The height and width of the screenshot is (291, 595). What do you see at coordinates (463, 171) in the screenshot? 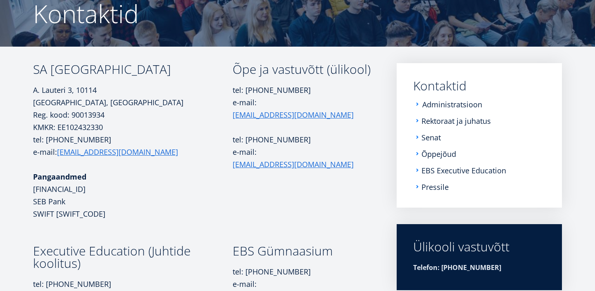
I see `a: EBS Executive Education` at bounding box center [463, 171].